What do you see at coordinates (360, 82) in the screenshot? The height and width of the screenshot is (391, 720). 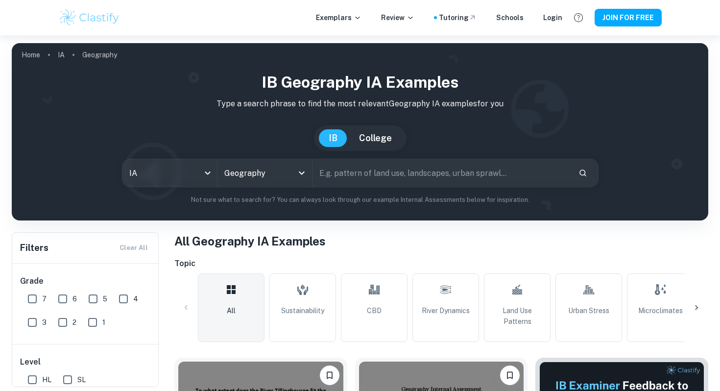 I see `h1: IB Geography IA examples` at bounding box center [360, 82].